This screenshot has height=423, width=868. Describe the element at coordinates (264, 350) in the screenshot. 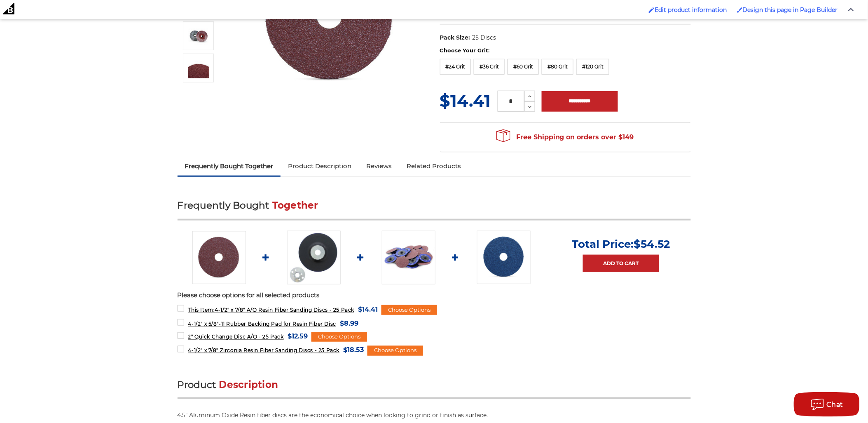

I see `span: 4-1/2" x 7/8" Zirconia Resin Fiber Sanding Discs - 25 Pack` at that location.